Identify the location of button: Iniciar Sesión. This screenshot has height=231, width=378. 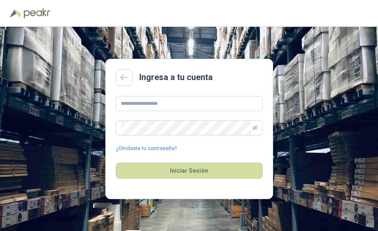
(189, 171).